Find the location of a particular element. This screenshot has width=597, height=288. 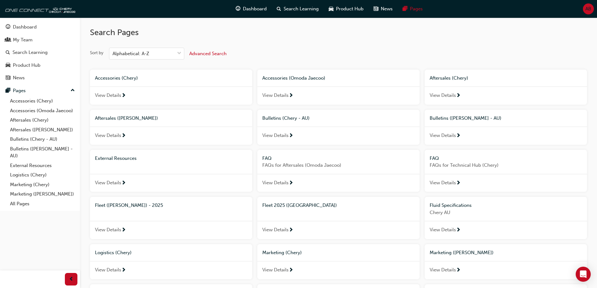

a: oneconnect is located at coordinates (39, 9).